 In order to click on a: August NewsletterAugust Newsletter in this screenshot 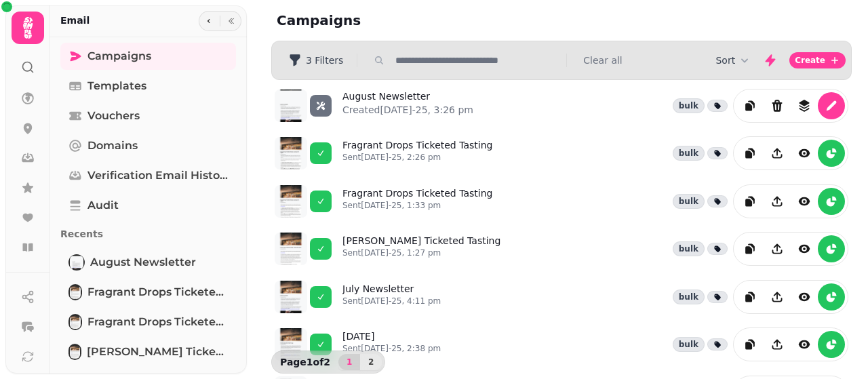, I will do `click(147, 263)`.